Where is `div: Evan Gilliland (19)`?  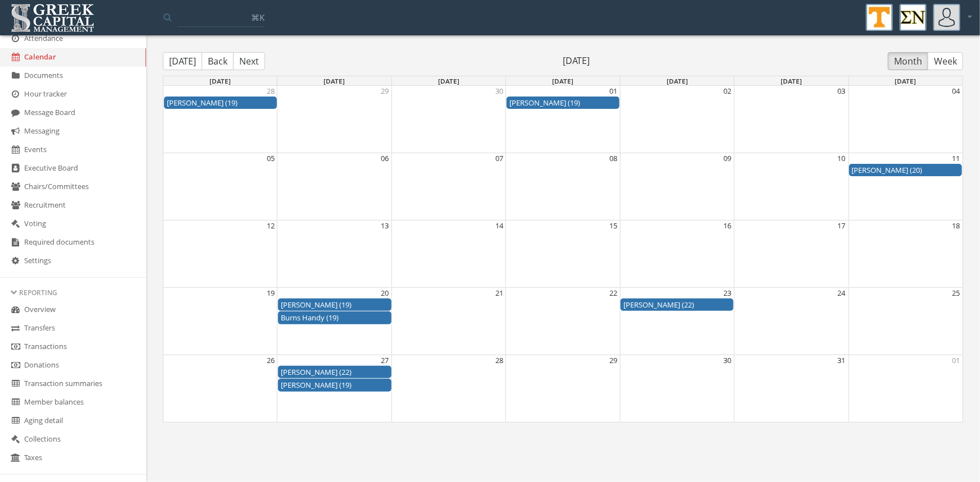 div: Evan Gilliland (19) is located at coordinates (334, 385).